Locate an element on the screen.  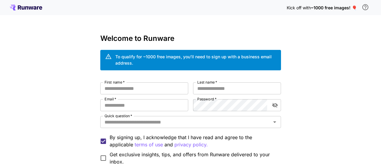
button: toggle password visibility is located at coordinates (275, 105).